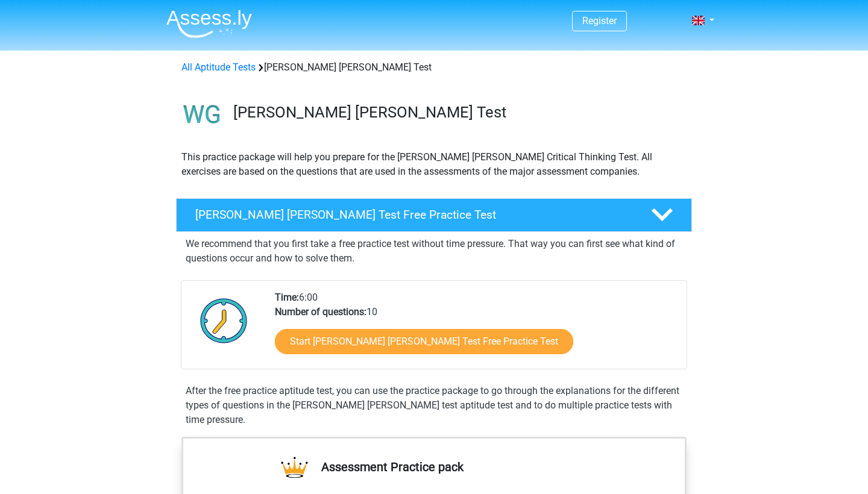 Image resolution: width=868 pixels, height=494 pixels. Describe the element at coordinates (209, 24) in the screenshot. I see `img: Assessly` at that location.